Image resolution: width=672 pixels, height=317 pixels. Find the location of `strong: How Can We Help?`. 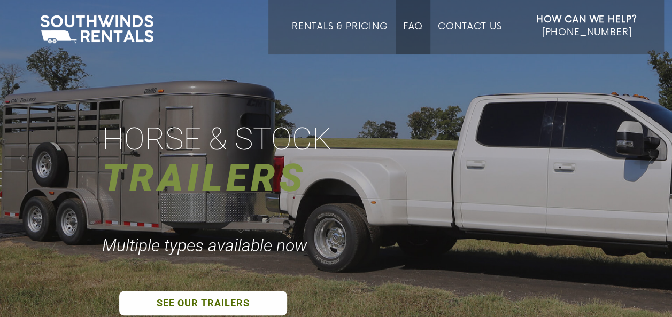

strong: How Can We Help? is located at coordinates (586, 20).